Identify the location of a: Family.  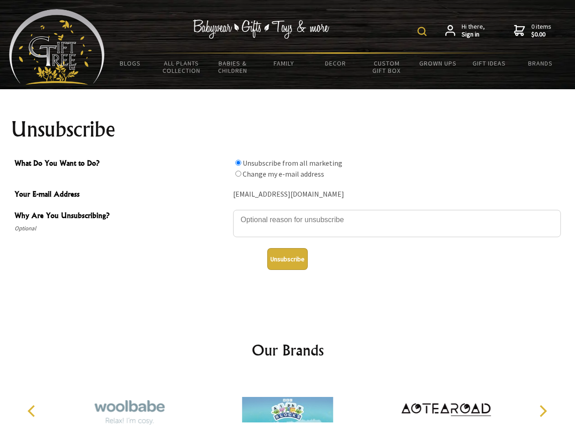
(284, 63).